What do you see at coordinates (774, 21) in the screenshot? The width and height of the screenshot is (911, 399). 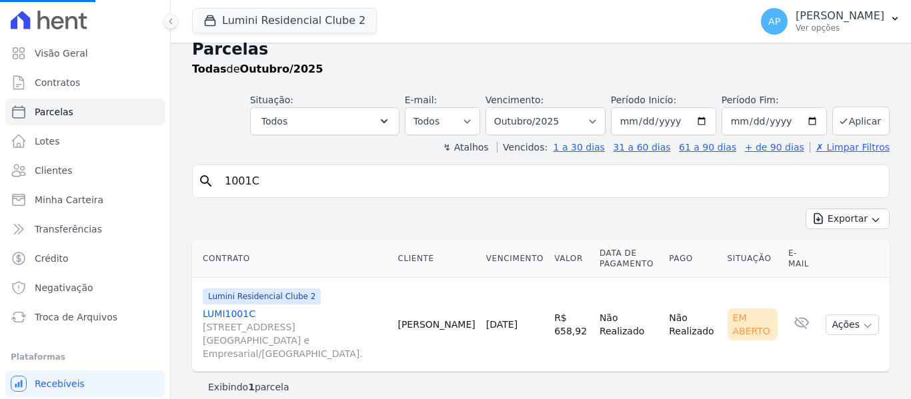 I see `span: AP` at bounding box center [774, 21].